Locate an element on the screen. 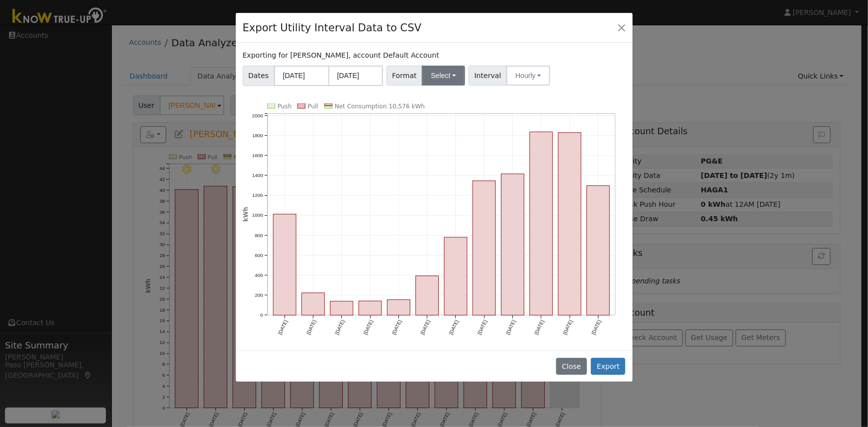  text: 1000 is located at coordinates (258, 215).